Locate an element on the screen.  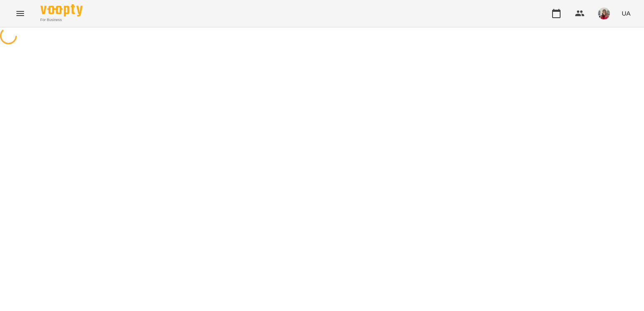
span: For Business is located at coordinates (61, 20).